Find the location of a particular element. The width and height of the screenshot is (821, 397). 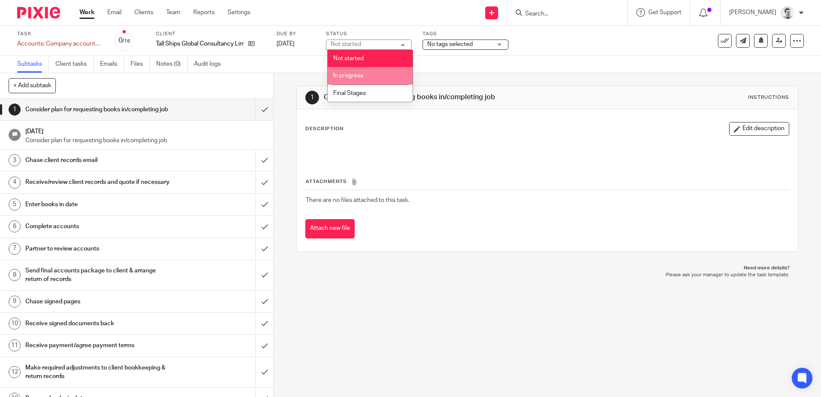

label: Due by is located at coordinates (296, 34).